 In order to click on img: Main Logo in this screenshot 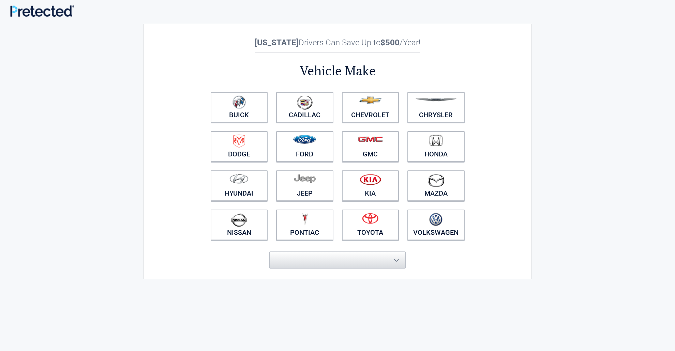, I will do `click(42, 11)`.